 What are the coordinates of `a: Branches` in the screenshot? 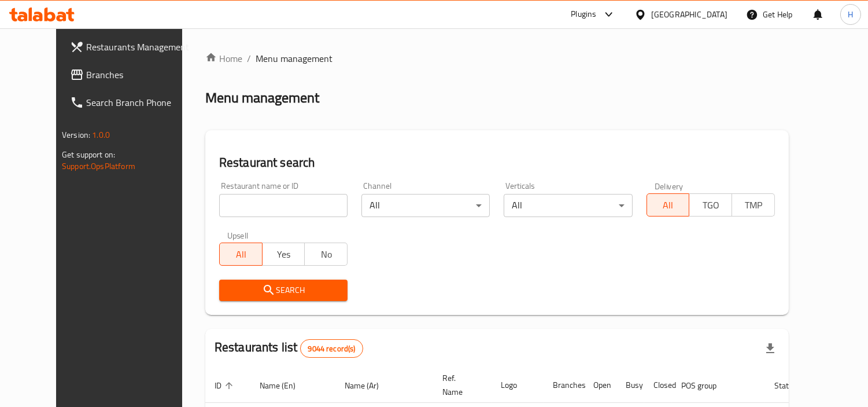 It's located at (131, 75).